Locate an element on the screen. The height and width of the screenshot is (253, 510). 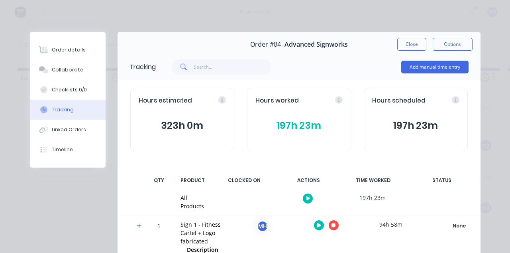
button: Add manual time entry is located at coordinates (435, 67).